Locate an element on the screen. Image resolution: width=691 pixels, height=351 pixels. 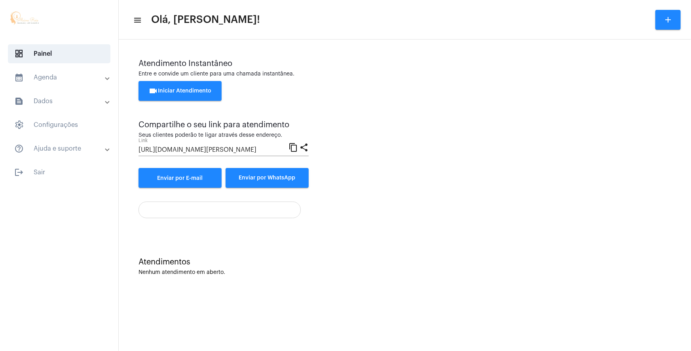
mat-icon: add is located at coordinates (668, 20).